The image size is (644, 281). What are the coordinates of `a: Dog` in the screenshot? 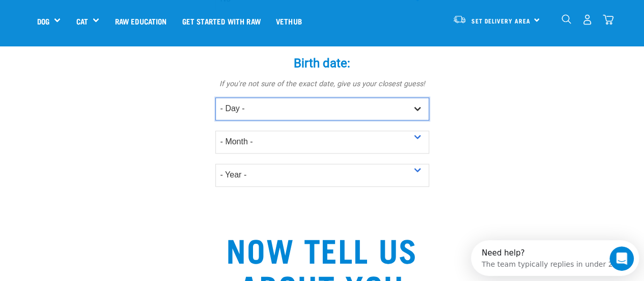 It's located at (43, 21).